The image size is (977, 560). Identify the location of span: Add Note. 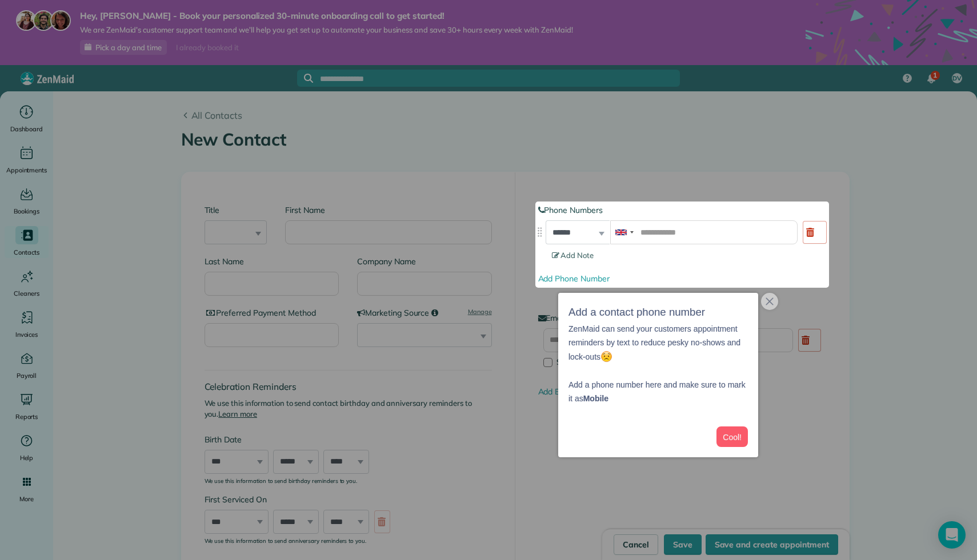
(573, 255).